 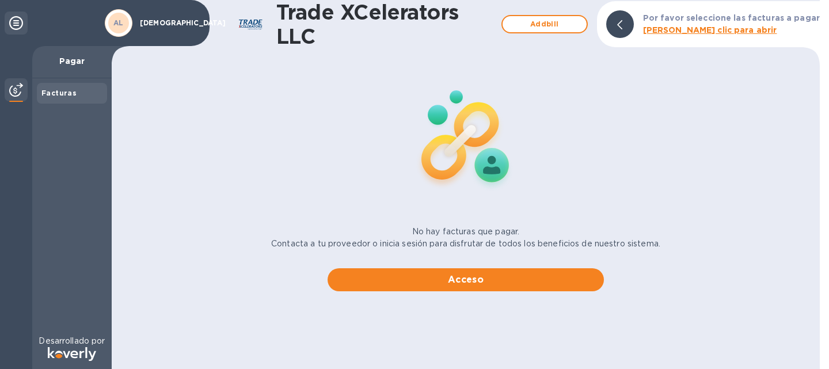 What do you see at coordinates (466, 231) in the screenshot?
I see `font: No hay facturas que pagar.` at bounding box center [466, 231].